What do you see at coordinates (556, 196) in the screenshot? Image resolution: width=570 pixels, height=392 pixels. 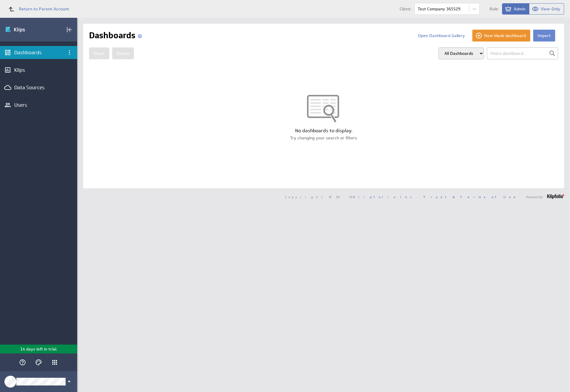 I see `img: logo-footer.png` at bounding box center [556, 196].